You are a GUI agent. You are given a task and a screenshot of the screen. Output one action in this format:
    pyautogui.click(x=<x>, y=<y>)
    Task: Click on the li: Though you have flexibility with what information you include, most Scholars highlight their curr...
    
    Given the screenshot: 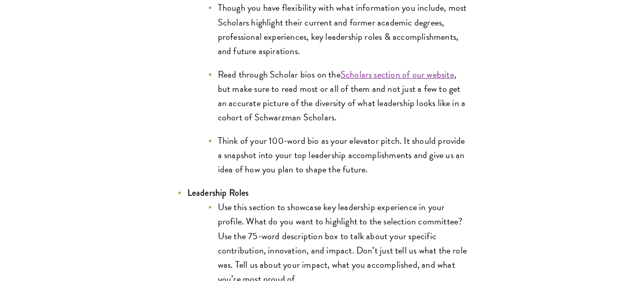 What is the action you would take?
    pyautogui.click(x=337, y=29)
    